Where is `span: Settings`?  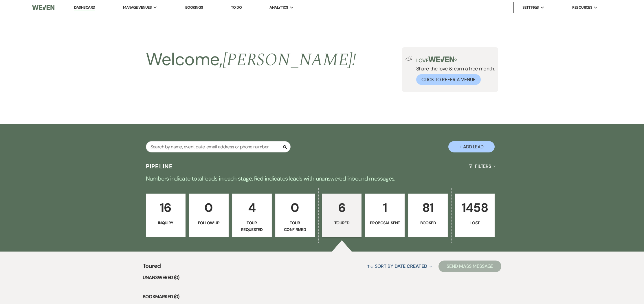
span: Settings is located at coordinates (531, 8).